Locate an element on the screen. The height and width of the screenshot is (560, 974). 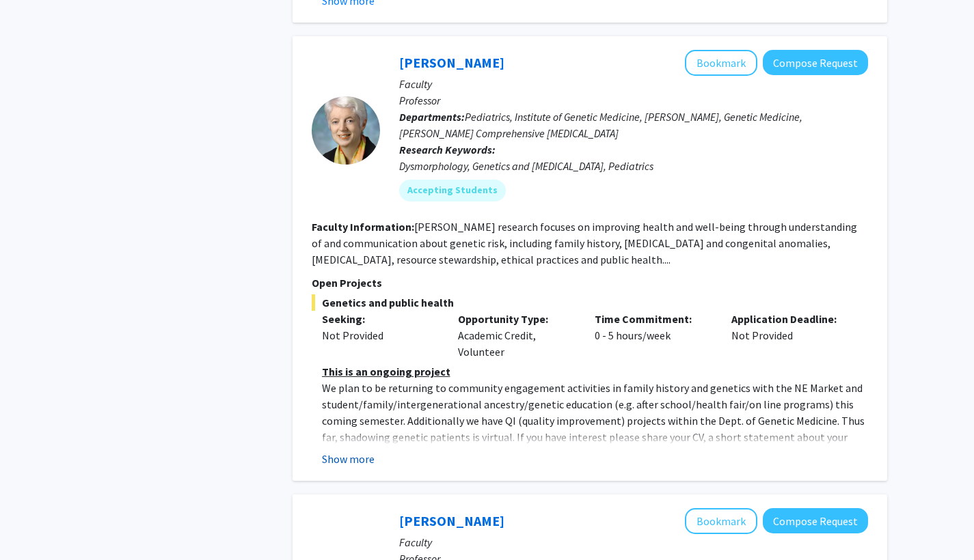
button: Compose Request to Joann Bodurtha is located at coordinates (815, 62).